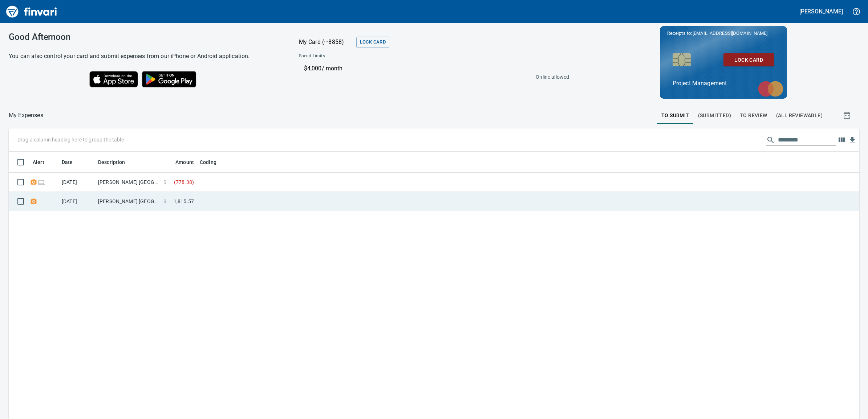 This screenshot has width=868, height=419. I want to click on nav: breadcrumb, so click(25, 116).